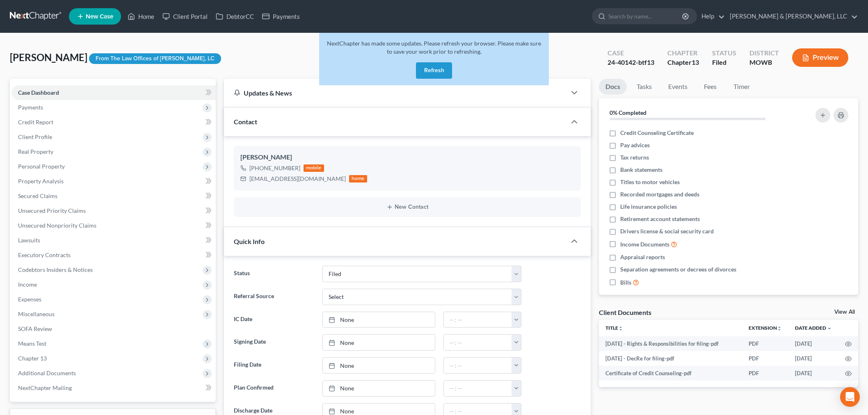 The width and height of the screenshot is (868, 415). Describe the element at coordinates (114, 255) in the screenshot. I see `a: Executory Contracts` at that location.